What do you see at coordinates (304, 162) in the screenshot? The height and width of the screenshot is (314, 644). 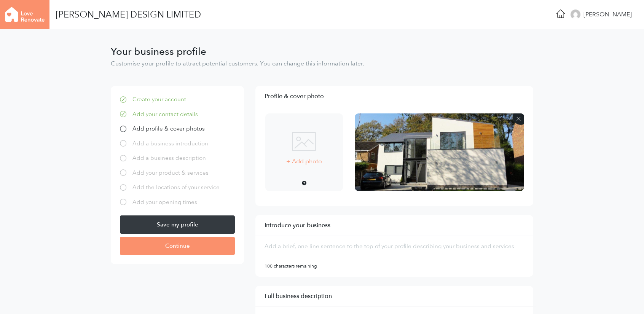 I see `p: + Add photo` at bounding box center [304, 162].